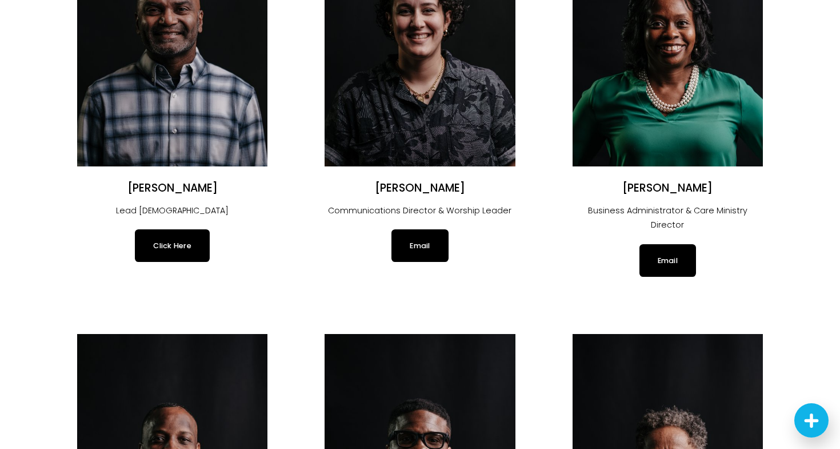 The height and width of the screenshot is (449, 840). I want to click on p: Business Administrator & Care Ministry Director, so click(668, 218).